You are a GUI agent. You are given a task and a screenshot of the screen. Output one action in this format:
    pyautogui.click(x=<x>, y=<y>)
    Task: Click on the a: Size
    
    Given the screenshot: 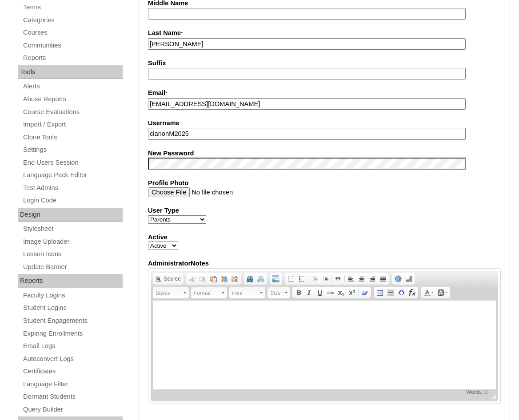 What is the action you would take?
    pyautogui.click(x=279, y=293)
    